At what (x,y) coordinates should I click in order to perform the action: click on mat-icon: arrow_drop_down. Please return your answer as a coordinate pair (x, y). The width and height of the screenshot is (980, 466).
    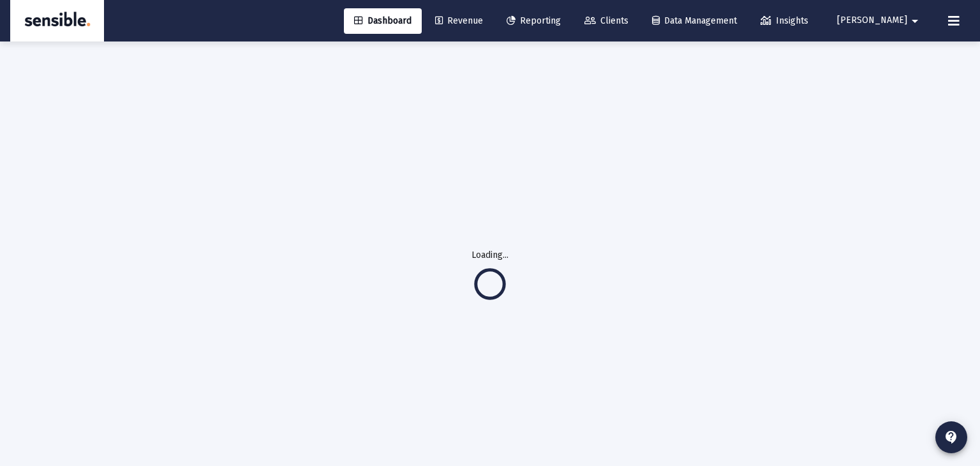
    Looking at the image, I should click on (915, 21).